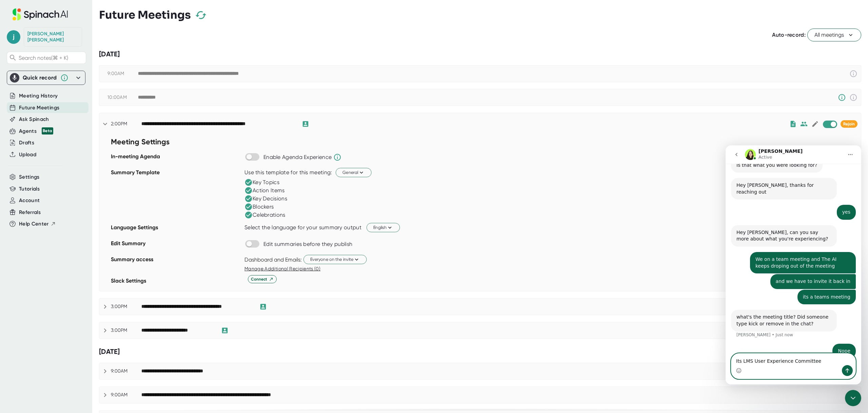  I want to click on span: Help Center, so click(34, 223).